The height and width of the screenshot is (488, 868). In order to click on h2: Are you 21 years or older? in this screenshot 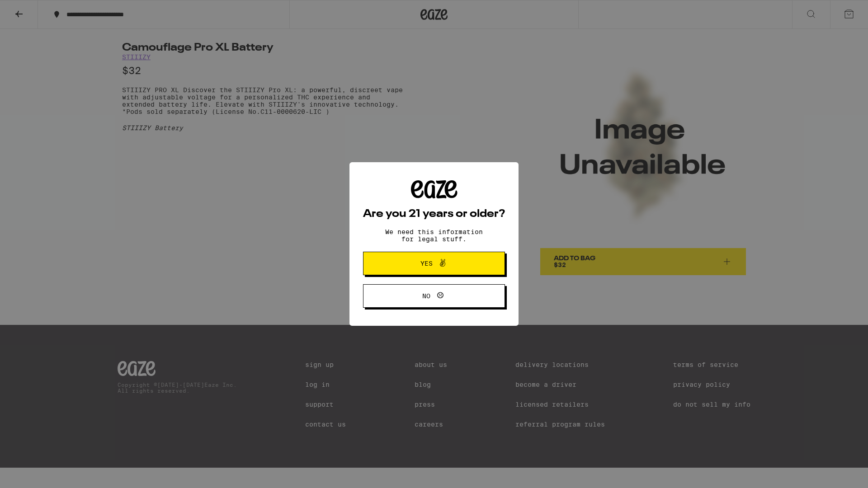, I will do `click(434, 215)`.